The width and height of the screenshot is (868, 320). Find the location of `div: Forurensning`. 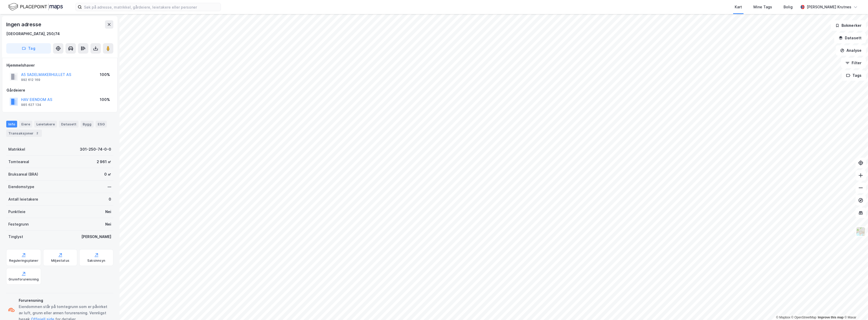

div: Forurensning is located at coordinates (65, 300).